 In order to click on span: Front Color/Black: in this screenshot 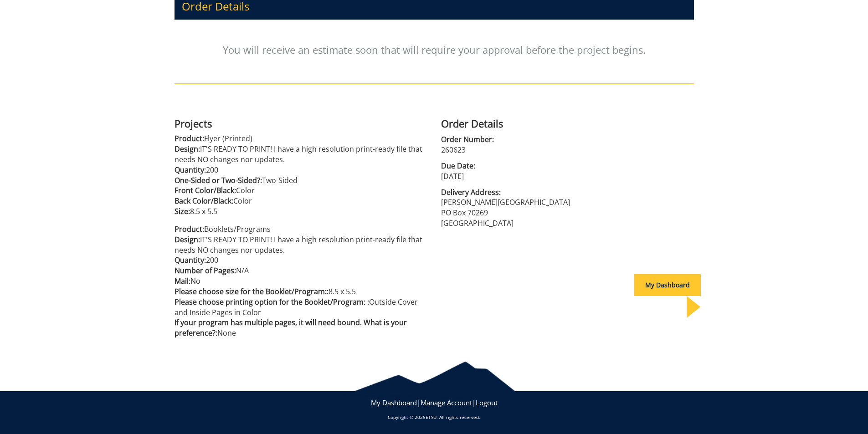, I will do `click(205, 190)`.